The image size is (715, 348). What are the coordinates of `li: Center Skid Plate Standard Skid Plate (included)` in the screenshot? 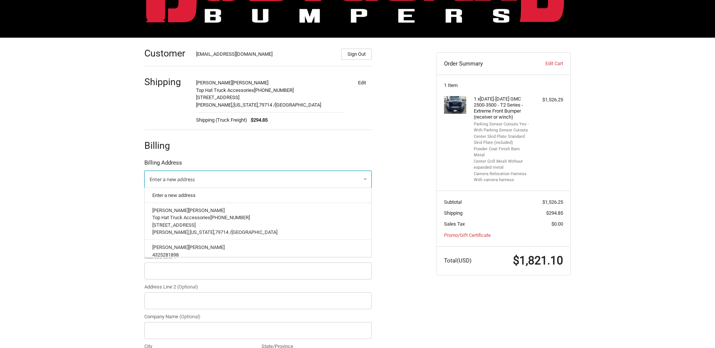 It's located at (503, 140).